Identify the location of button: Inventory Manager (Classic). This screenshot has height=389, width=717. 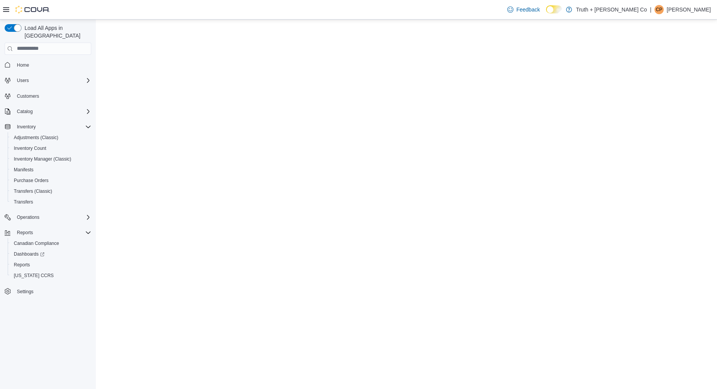
(51, 159).